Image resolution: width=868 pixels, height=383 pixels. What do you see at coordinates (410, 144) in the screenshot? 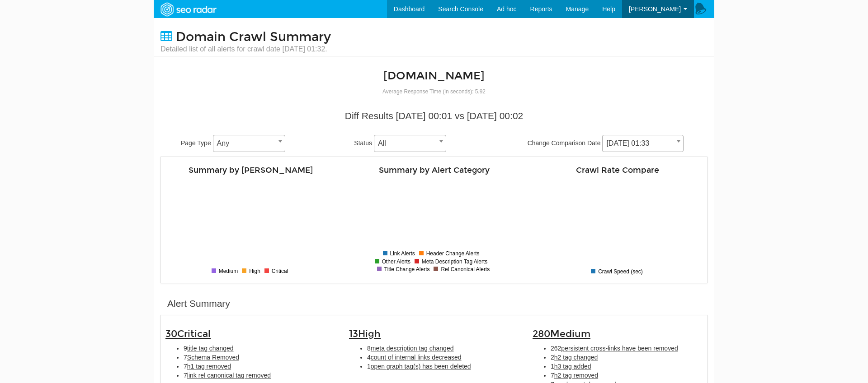
I see `span: All` at bounding box center [410, 144].